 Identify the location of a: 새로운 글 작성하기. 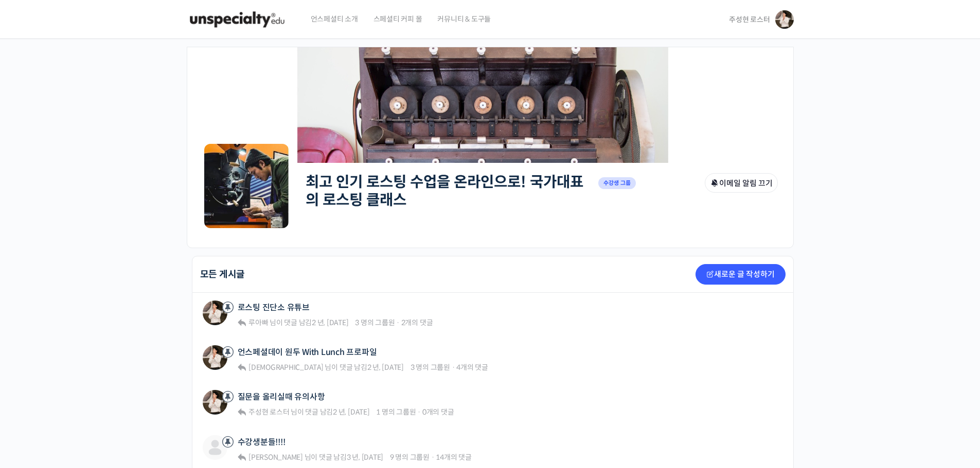
(741, 274).